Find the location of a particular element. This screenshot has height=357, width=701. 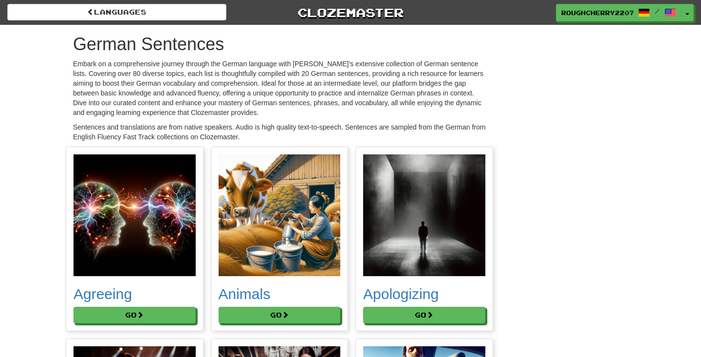

img: 290f824c-1a05-4c49-8d18-d708bdc95b3d.small.png is located at coordinates (424, 215).